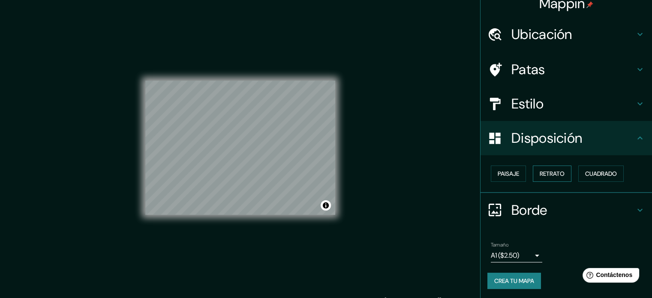  I want to click on div: A1 ($2.50), so click(516, 255).